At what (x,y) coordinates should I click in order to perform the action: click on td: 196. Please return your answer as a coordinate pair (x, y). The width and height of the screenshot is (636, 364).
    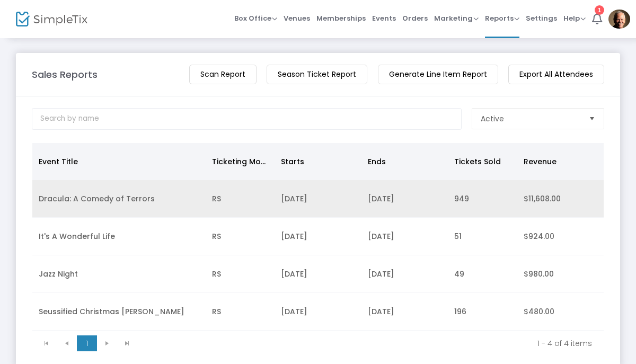
    Looking at the image, I should click on (482, 312).